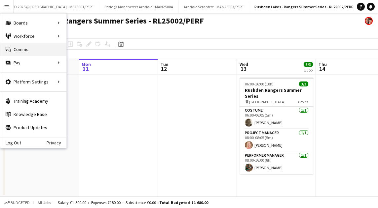 This screenshot has width=378, height=208. Describe the element at coordinates (86, 64) in the screenshot. I see `span: Mon` at that location.